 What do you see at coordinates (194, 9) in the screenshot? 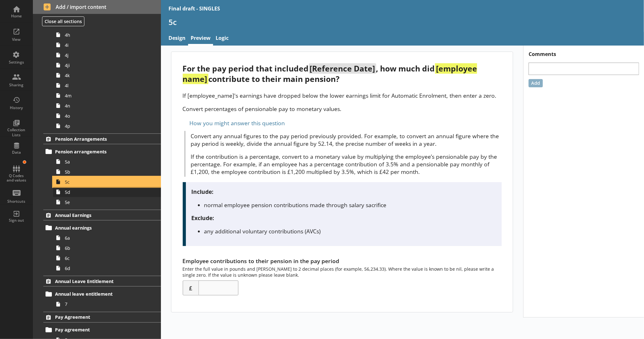
I see `div: Final draft - SINGLES` at bounding box center [194, 9].